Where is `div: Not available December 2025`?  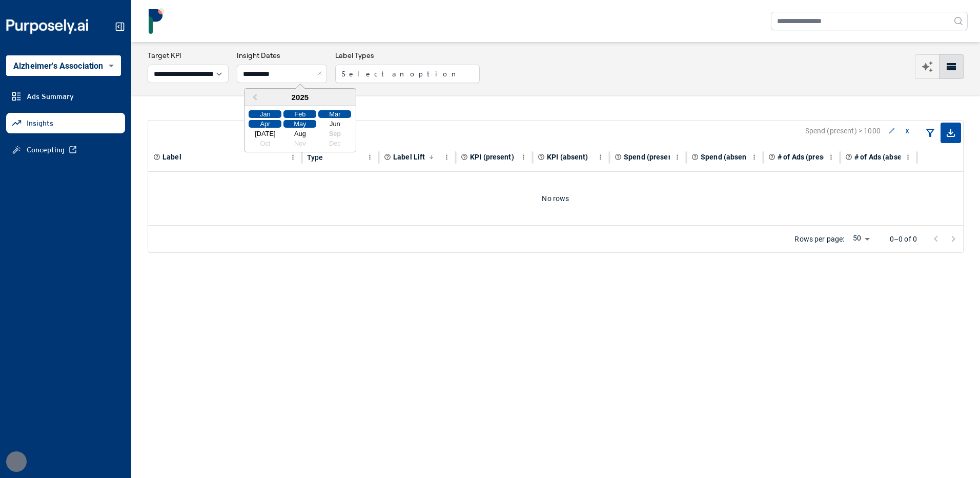 div: Not available December 2025 is located at coordinates (335, 143).